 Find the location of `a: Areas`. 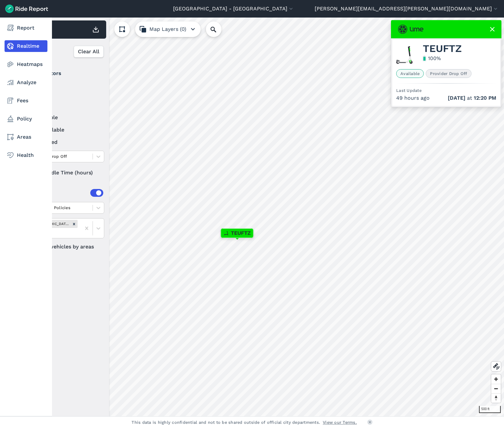

a: Areas is located at coordinates (26, 137).